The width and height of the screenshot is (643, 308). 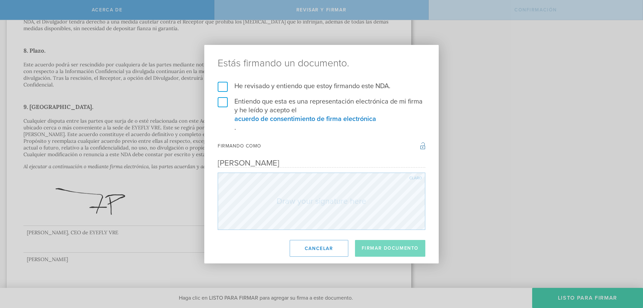 What do you see at coordinates (319, 248) in the screenshot?
I see `button: Cancelar` at bounding box center [319, 248].